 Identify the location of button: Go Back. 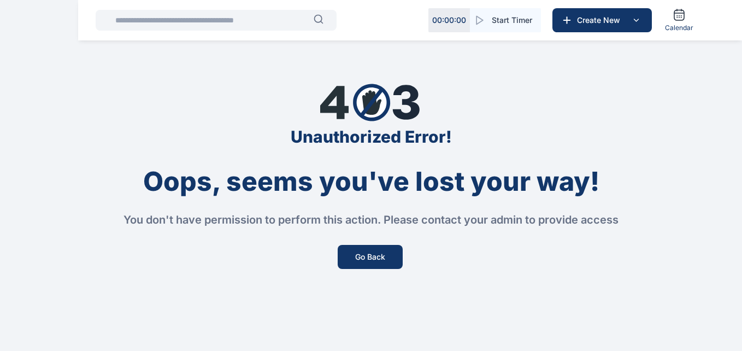
(370, 257).